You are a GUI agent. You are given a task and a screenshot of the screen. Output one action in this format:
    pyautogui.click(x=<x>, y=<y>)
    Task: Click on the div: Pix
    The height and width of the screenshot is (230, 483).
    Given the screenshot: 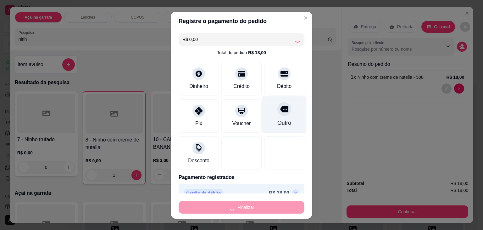 What is the action you would take?
    pyautogui.click(x=199, y=123)
    